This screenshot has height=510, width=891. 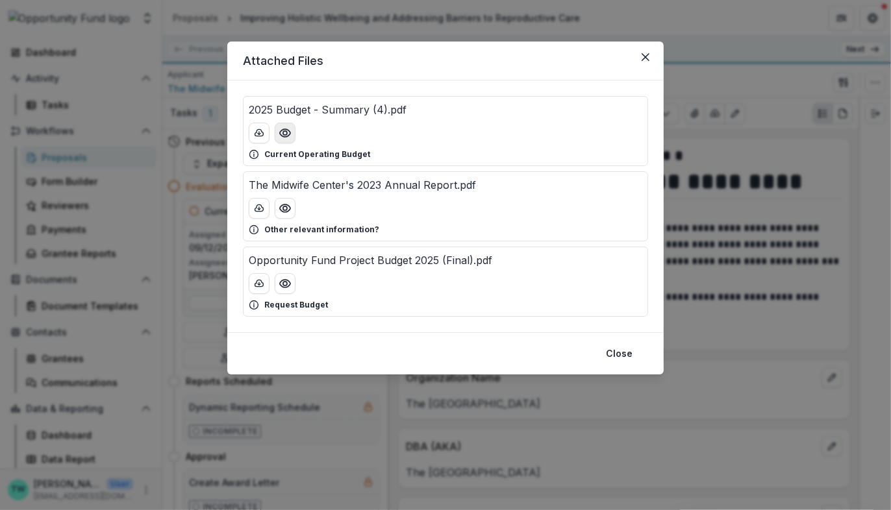 What do you see at coordinates (317, 155) in the screenshot?
I see `p: Current Operating Budget` at bounding box center [317, 155].